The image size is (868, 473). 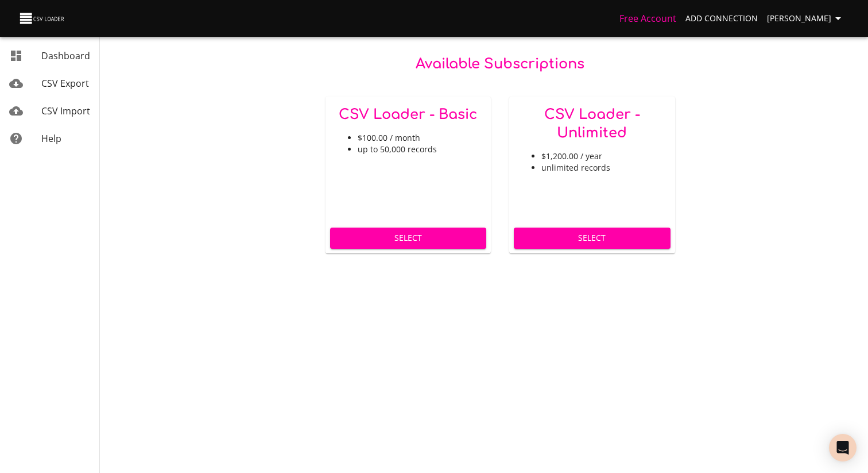 I want to click on h5: CSV Loader - Basic, so click(x=408, y=115).